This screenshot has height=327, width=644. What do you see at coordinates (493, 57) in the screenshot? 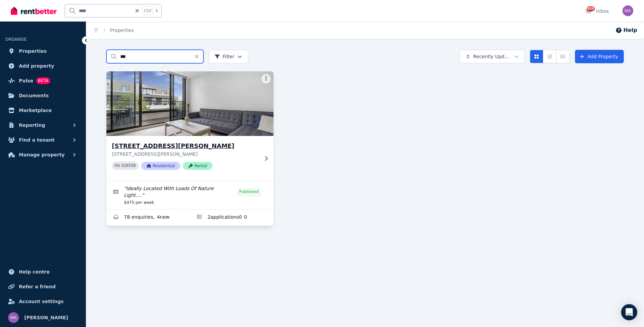
I see `span: Recently Updated` at bounding box center [493, 57].